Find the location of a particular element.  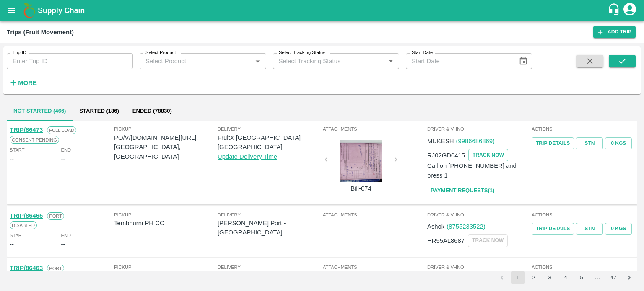

a: Supply Chain is located at coordinates (323, 11).